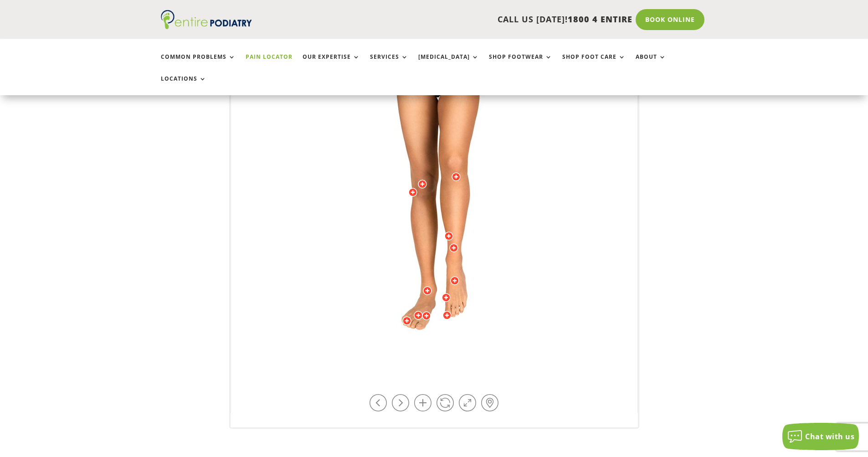 The image size is (868, 457). What do you see at coordinates (206, 19) in the screenshot?
I see `img: logo (1)` at bounding box center [206, 19].